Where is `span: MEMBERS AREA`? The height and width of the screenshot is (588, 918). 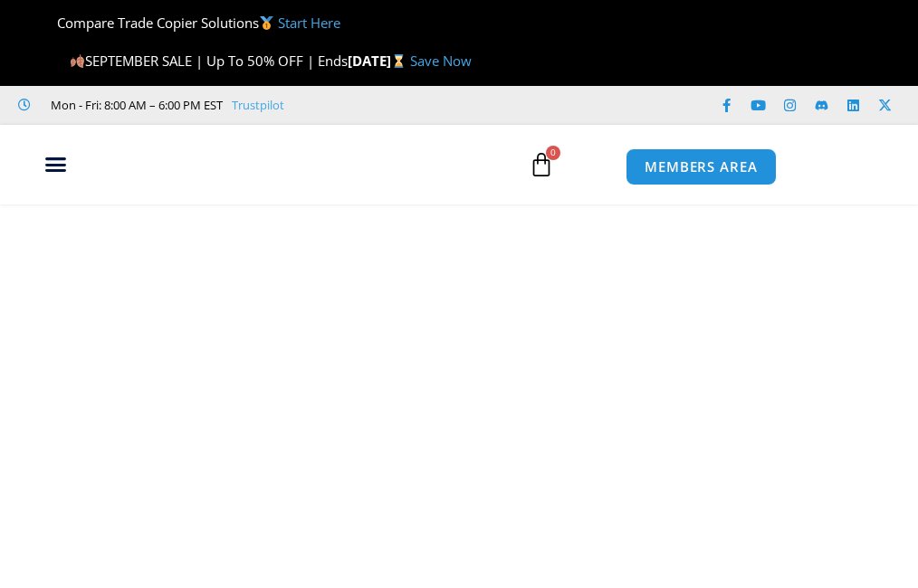
span: MEMBERS AREA is located at coordinates (701, 166).